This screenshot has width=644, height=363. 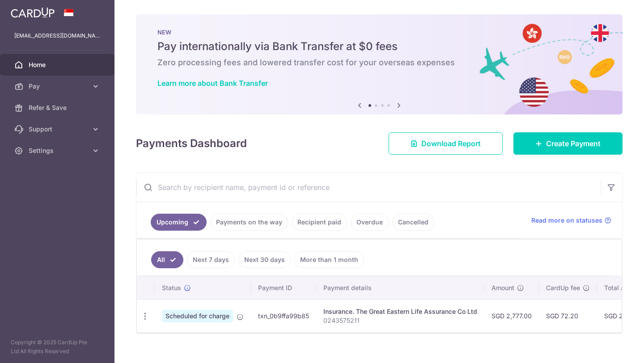 What do you see at coordinates (191, 144) in the screenshot?
I see `h4: Payments Dashboard` at bounding box center [191, 144].